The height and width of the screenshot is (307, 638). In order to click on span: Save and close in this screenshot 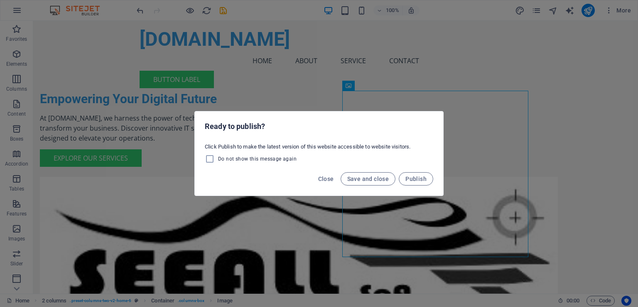, I will do `click(368, 179)`.